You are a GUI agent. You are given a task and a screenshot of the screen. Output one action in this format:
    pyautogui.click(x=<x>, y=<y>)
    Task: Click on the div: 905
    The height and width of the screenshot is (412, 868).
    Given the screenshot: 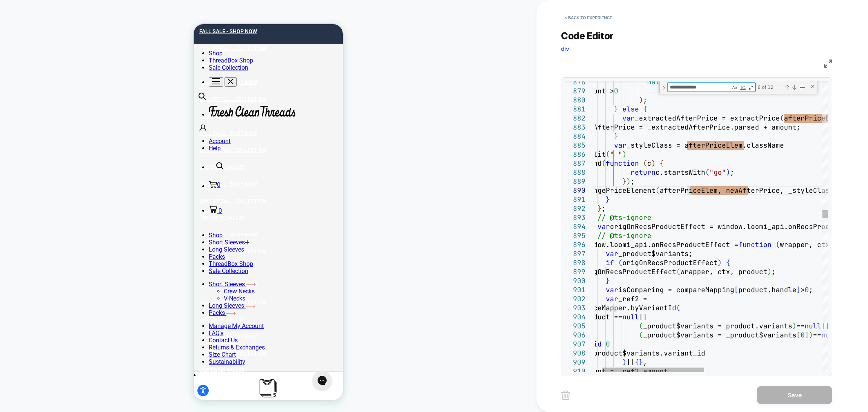 What is the action you would take?
    pyautogui.click(x=575, y=326)
    